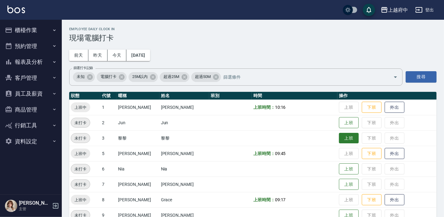 The image size is (444, 217). Describe the element at coordinates (31, 62) in the screenshot. I see `button: 報表及分析` at that location.